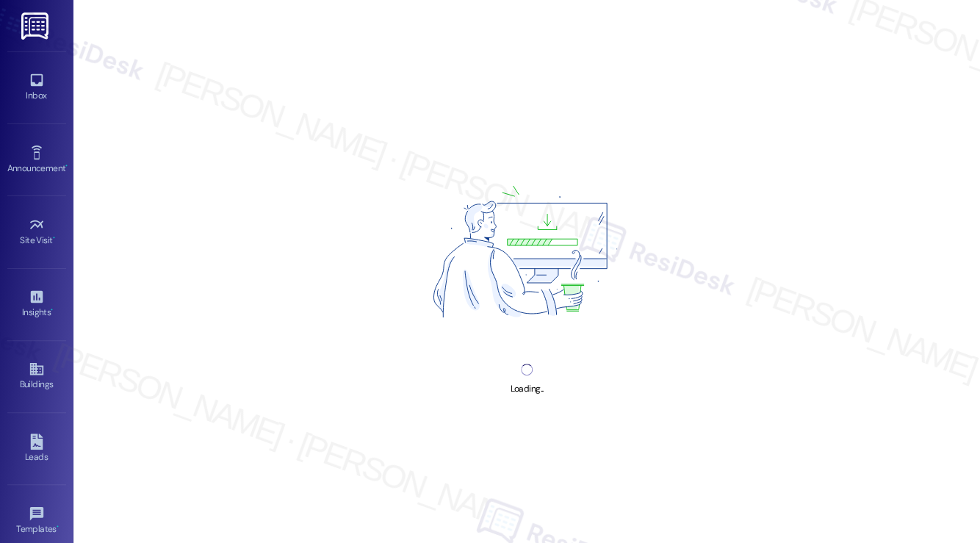  Describe the element at coordinates (37, 520) in the screenshot. I see `a: Templates •` at that location.